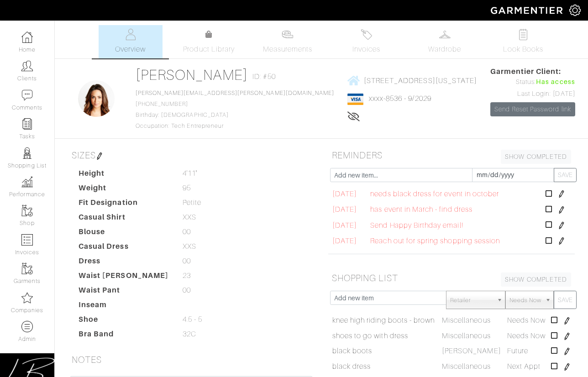  What do you see at coordinates (27, 298) in the screenshot?
I see `img: companies-icon-14a0f246c7e91f24465de634b560f0151b0cc5c9ce11af5fac52e6d7d6371812.png` at bounding box center [27, 298].